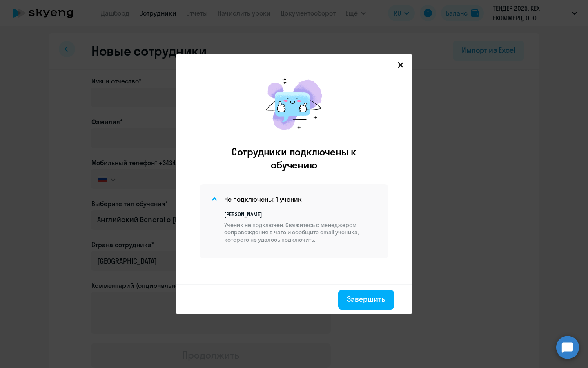  Describe the element at coordinates (366, 300) in the screenshot. I see `button: Завершить` at that location.